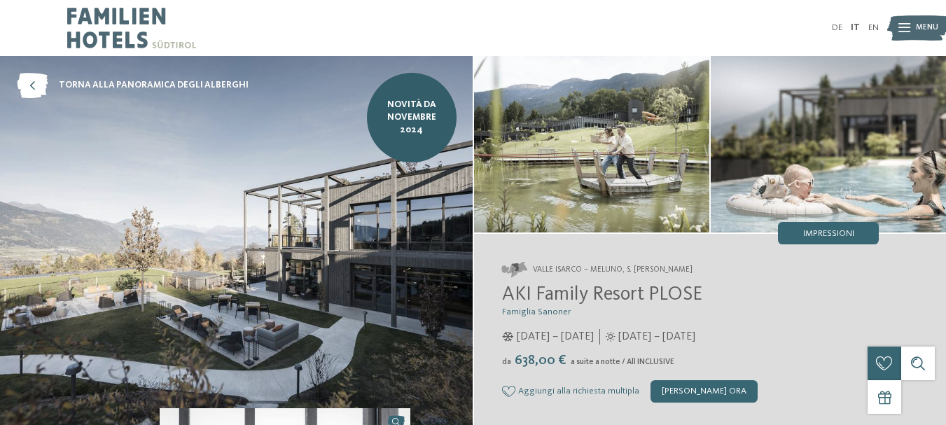 This screenshot has width=946, height=425. I want to click on i: Orari d'apertura inverno, so click(508, 337).